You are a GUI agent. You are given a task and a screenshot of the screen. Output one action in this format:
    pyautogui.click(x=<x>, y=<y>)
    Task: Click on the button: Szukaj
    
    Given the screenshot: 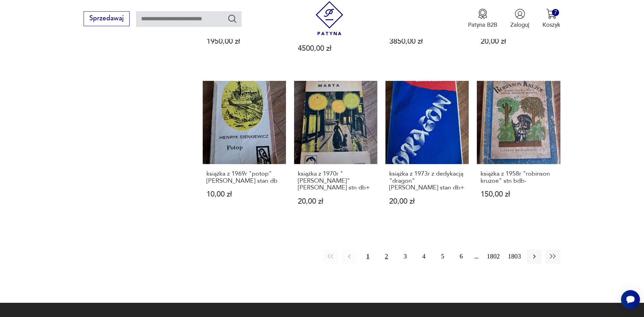 What is the action you would take?
    pyautogui.click(x=232, y=19)
    